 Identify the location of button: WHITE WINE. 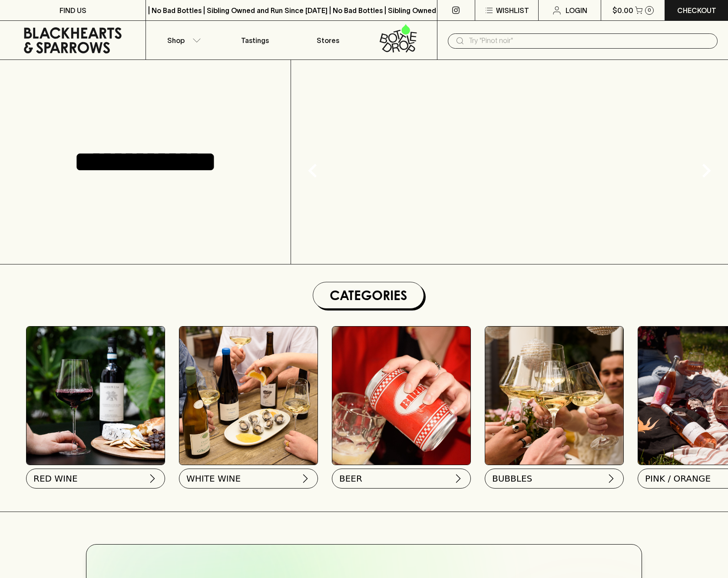
(249, 479).